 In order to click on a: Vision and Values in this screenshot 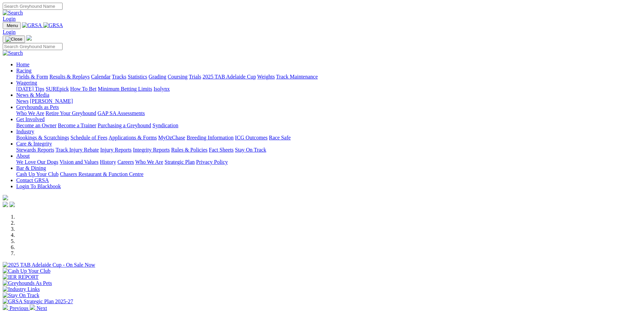, I will do `click(79, 162)`.